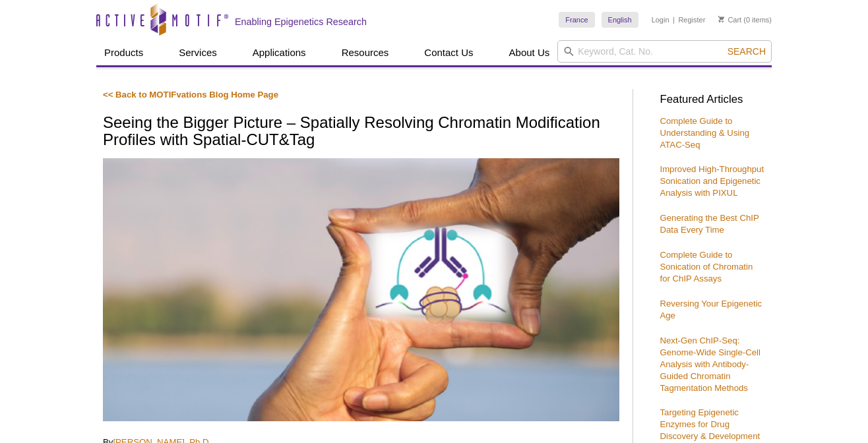  I want to click on a: Complete Guide to Sonication of Chromatin for ChIP Assays, so click(706, 267).